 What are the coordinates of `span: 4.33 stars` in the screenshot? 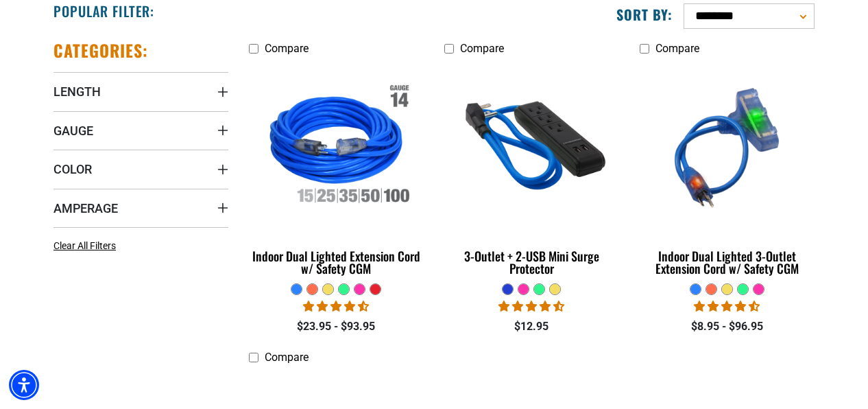 It's located at (727, 306).